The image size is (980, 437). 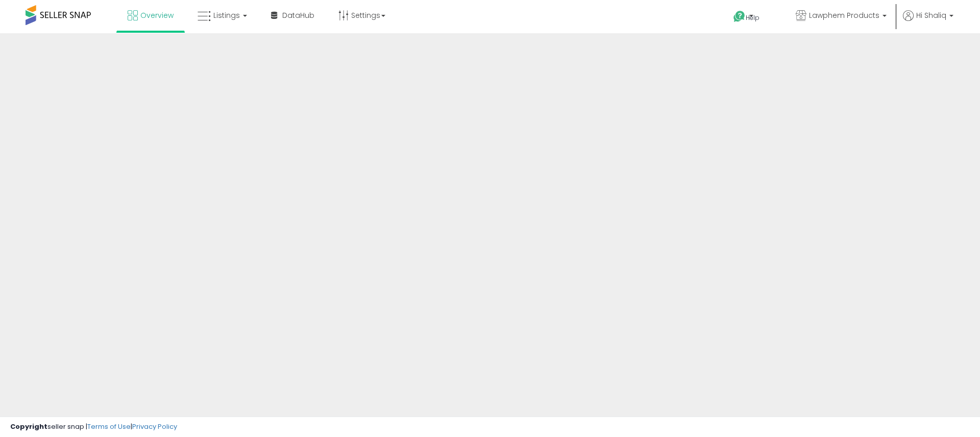 What do you see at coordinates (753, 18) in the screenshot?
I see `a: Help` at bounding box center [753, 18].